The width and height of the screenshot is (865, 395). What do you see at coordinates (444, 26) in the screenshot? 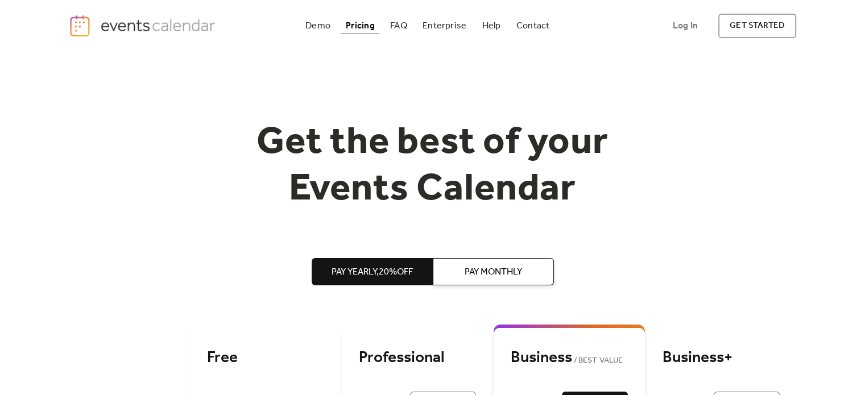
I see `div: Enterprise` at bounding box center [444, 26].